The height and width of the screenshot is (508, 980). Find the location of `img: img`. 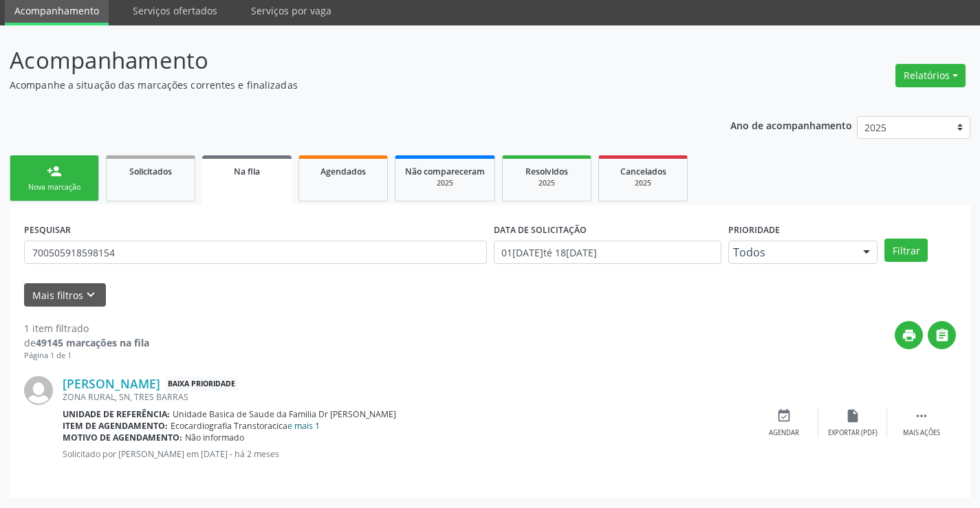

img: img is located at coordinates (38, 391).